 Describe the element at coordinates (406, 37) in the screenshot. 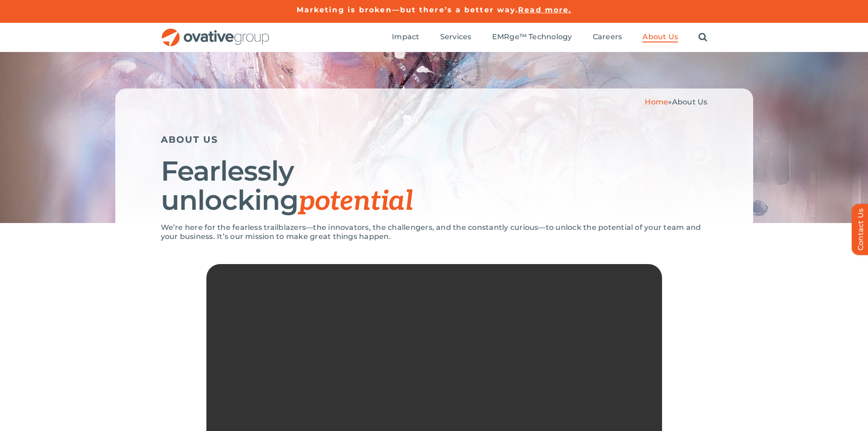

I see `a: Impact` at that location.